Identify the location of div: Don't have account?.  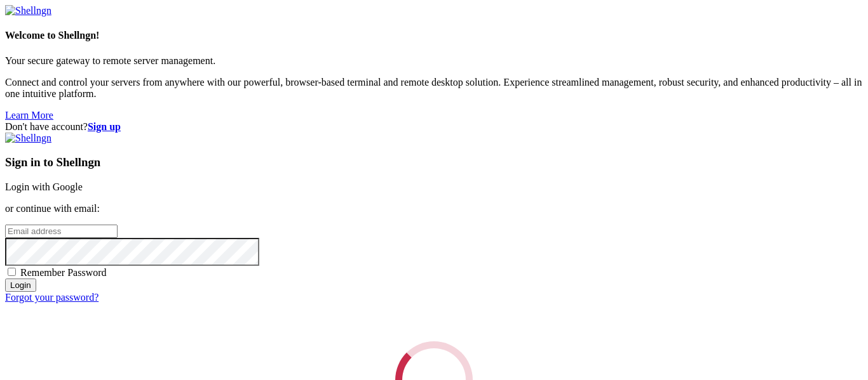
(434, 127).